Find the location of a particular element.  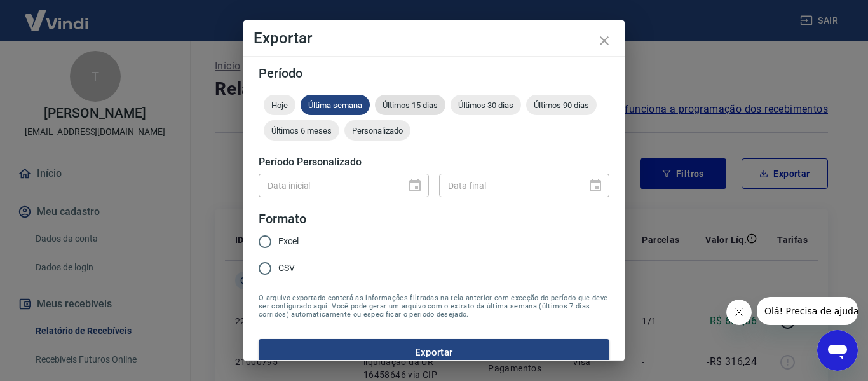

div: Últimos 6 meses is located at coordinates (301, 131).